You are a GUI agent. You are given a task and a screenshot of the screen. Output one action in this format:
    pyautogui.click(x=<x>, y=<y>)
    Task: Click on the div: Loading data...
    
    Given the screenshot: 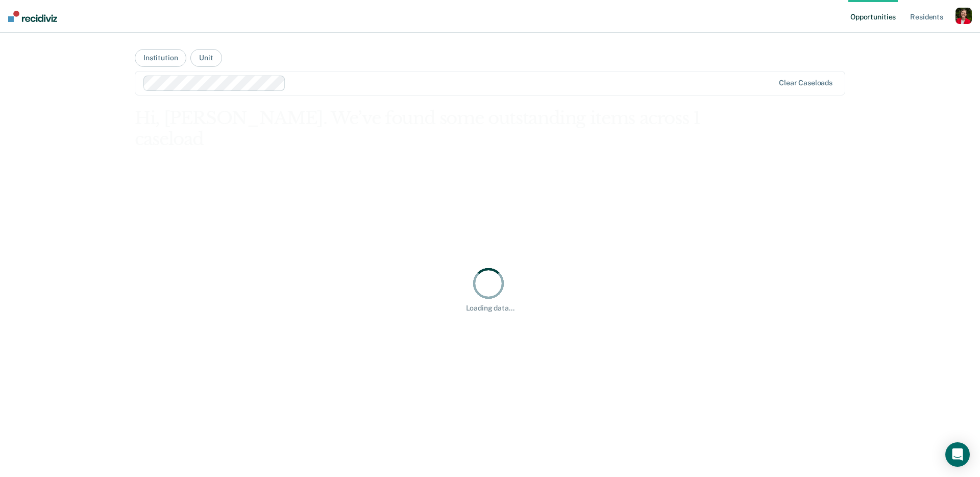 What is the action you would take?
    pyautogui.click(x=490, y=308)
    